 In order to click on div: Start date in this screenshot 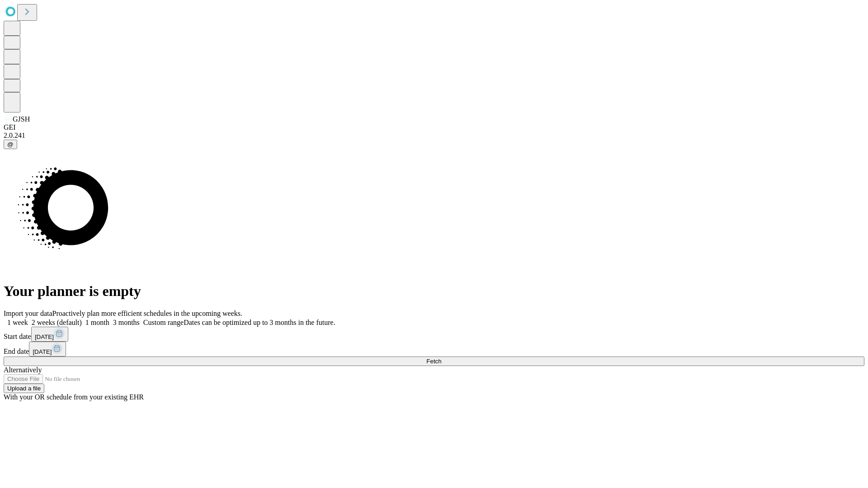, I will do `click(434, 334)`.